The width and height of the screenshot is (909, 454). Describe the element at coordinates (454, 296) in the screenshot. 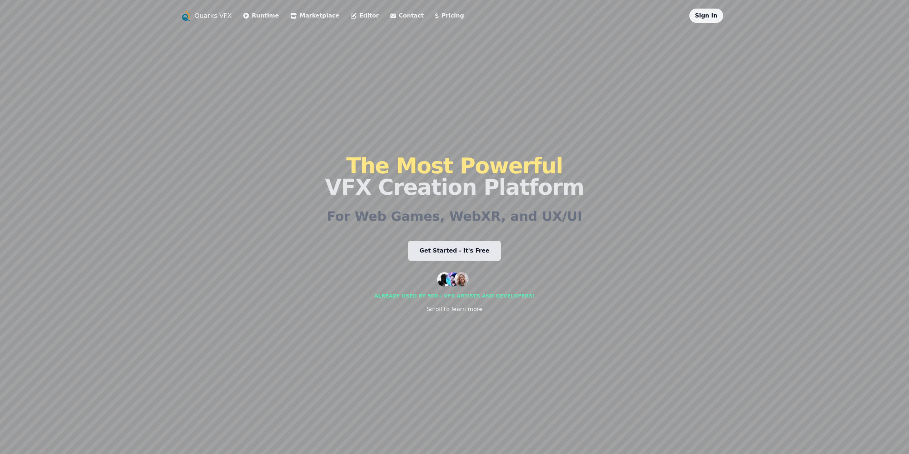

I see `div: Already used by 500+ vfx artists and developers!` at that location.